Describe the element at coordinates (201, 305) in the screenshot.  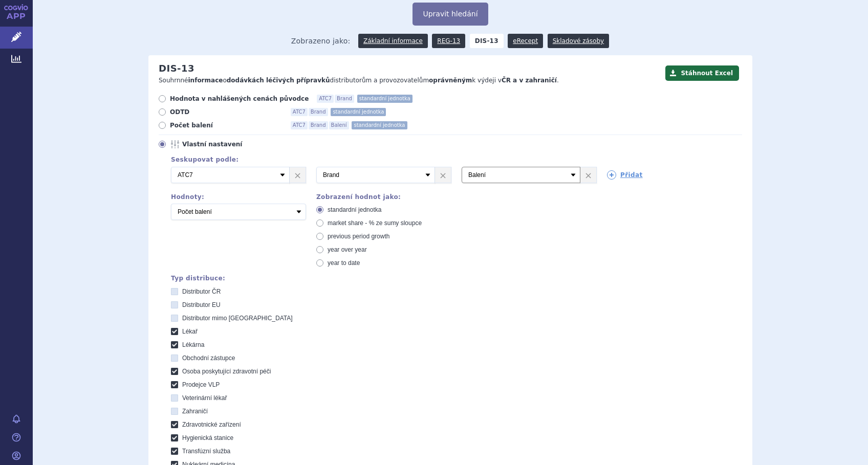
I see `span: Distributor EU` at that location.